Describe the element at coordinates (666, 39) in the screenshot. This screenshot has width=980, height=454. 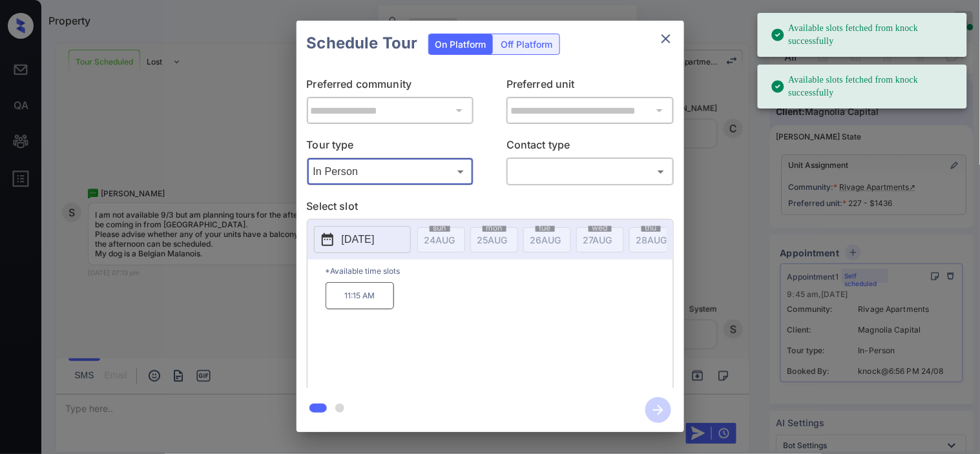
I see `button: close` at that location.